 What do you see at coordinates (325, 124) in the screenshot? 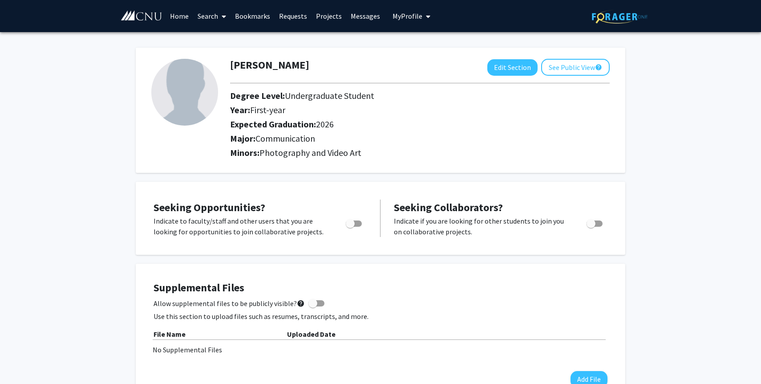
I see `span: 2026` at bounding box center [325, 124].